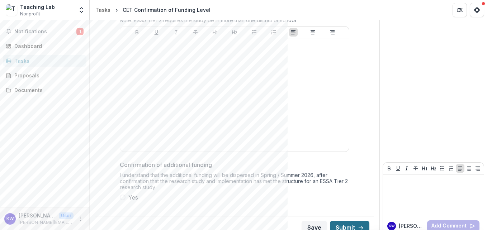 The height and width of the screenshot is (230, 487). Describe the element at coordinates (47, 90) in the screenshot. I see `div: Documents` at that location.